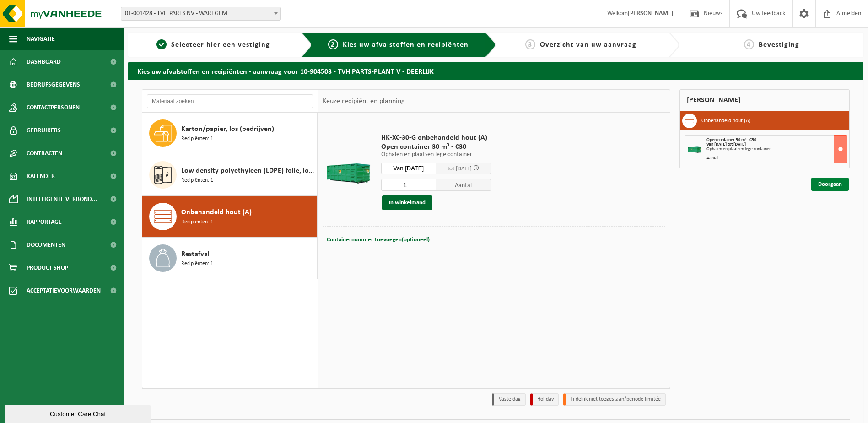  What do you see at coordinates (726, 121) in the screenshot?
I see `h3: Onbehandeld hout (A)` at bounding box center [726, 121].